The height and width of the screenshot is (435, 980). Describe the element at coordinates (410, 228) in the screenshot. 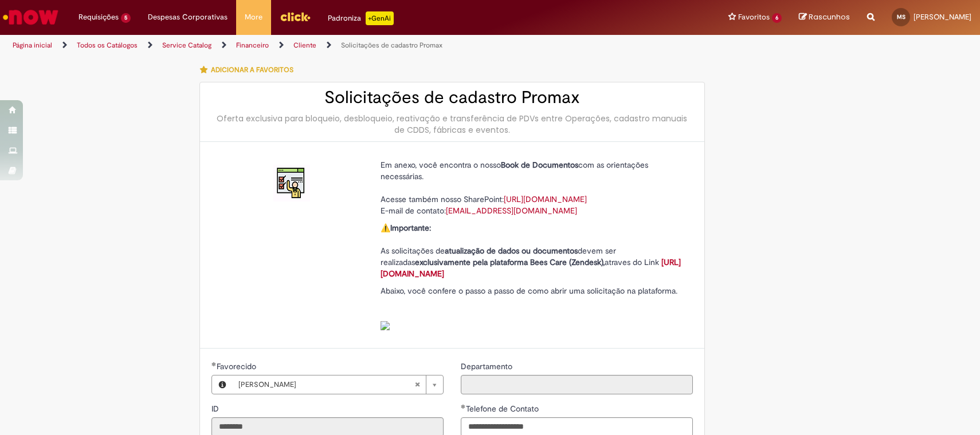

I see `strong: Importante:` at that location.